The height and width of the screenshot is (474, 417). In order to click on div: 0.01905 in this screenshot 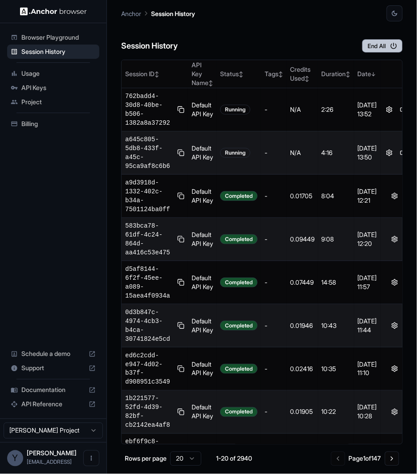, I will do `click(302, 412)`.